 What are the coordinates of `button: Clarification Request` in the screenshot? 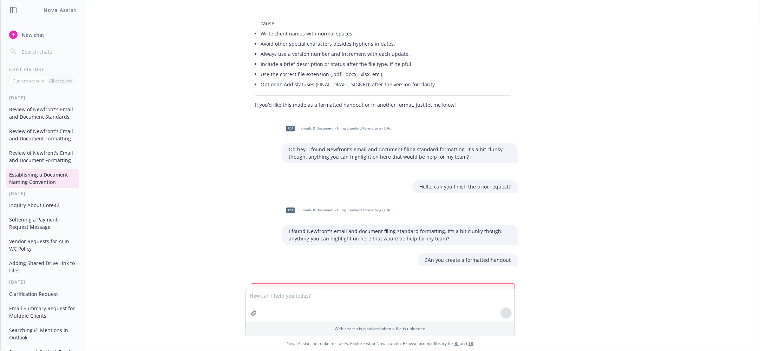 It's located at (42, 294).